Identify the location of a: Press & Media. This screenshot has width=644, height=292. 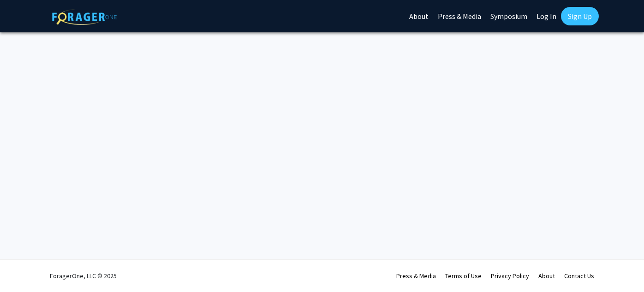
(416, 276).